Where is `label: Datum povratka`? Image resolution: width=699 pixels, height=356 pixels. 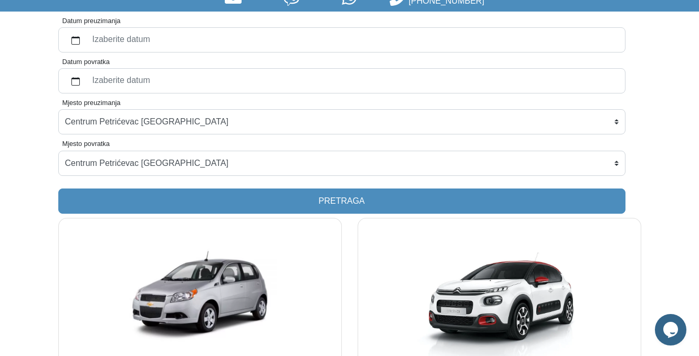 label: Datum povratka is located at coordinates (86, 61).